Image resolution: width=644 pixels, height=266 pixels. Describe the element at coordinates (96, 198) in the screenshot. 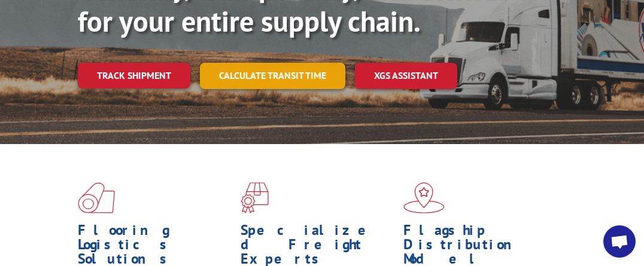

I see `img: xgs-icon-total-supply-chain-intelligence-red` at that location.